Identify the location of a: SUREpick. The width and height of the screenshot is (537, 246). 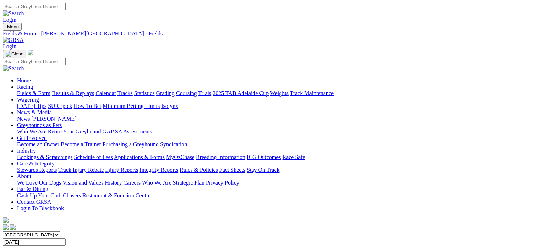
(60, 106).